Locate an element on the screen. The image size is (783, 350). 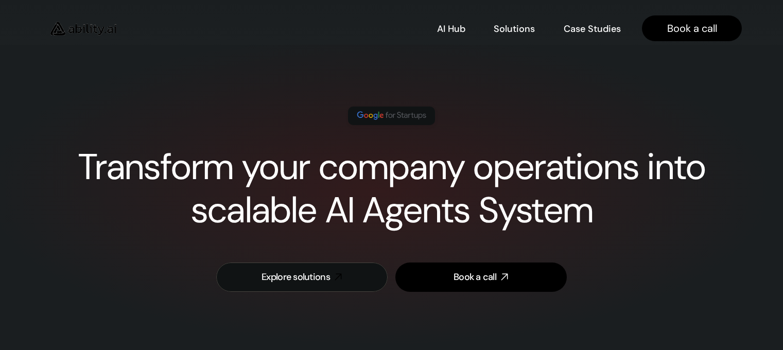
p: Case Studies is located at coordinates (592, 29).